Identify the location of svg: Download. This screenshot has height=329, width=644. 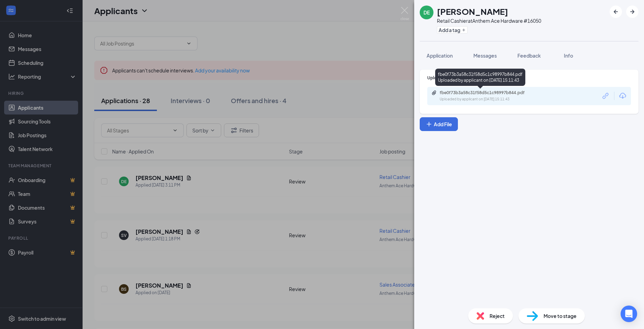
(623, 96).